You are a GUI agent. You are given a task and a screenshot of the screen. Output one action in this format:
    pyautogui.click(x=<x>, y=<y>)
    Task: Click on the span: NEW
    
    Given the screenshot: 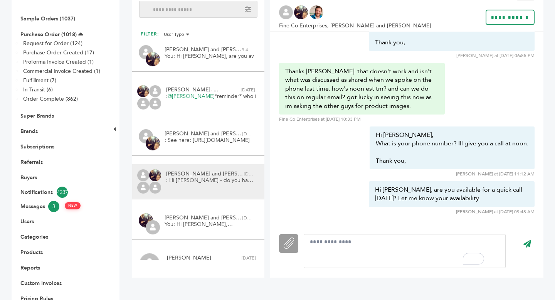 What is the action you would take?
    pyautogui.click(x=72, y=205)
    